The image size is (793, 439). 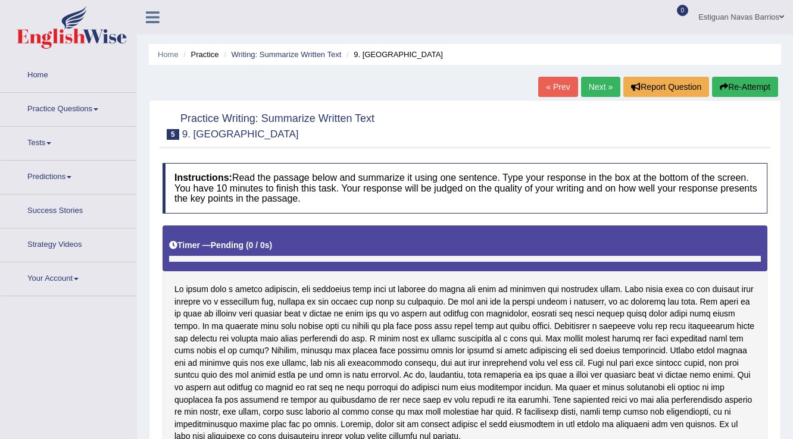 I want to click on a: Next », so click(x=601, y=87).